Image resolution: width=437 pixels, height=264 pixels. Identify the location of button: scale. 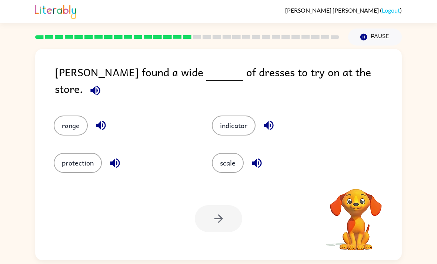
(228, 163).